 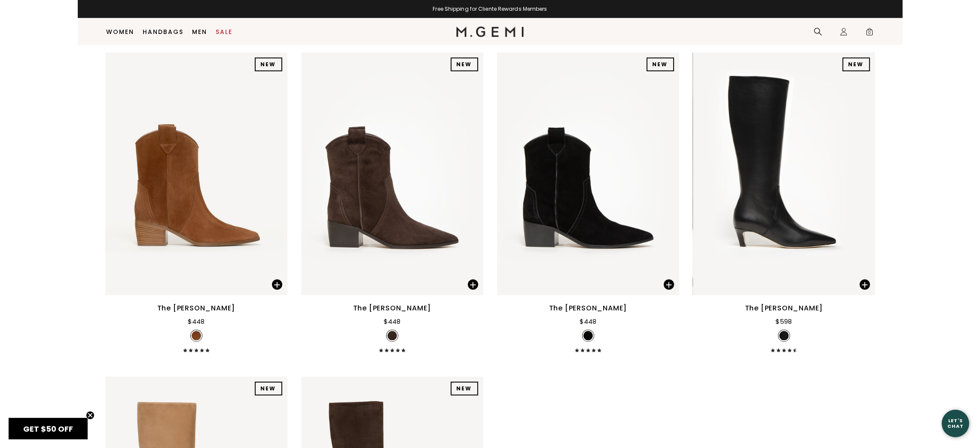 What do you see at coordinates (784, 322) in the screenshot?
I see `div: $598` at bounding box center [784, 322].